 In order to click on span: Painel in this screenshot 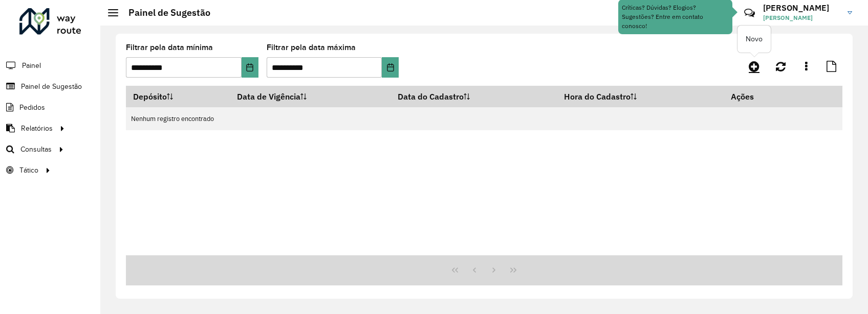, I will do `click(31, 66)`.